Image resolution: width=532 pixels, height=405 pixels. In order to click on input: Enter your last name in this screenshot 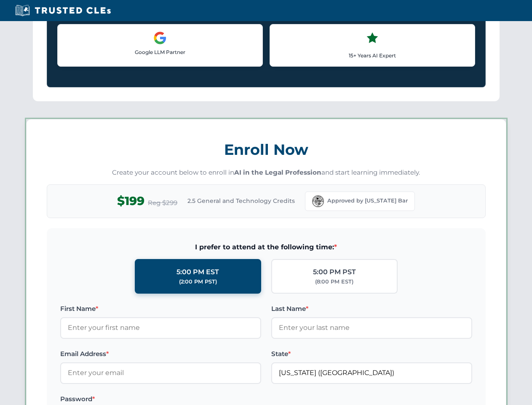, I will do `click(372, 328)`.